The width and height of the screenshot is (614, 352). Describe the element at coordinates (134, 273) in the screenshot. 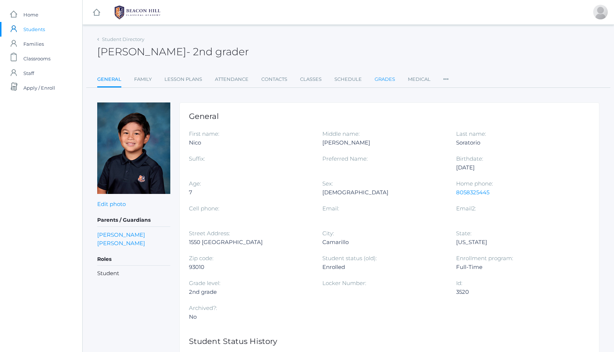

I see `li: Student` at that location.